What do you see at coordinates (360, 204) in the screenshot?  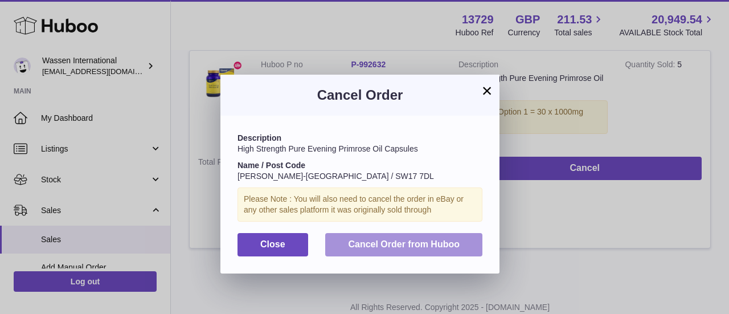 I see `div: Please Note : You will also need to cancel the order in eBay or any other sales platform it was o...` at bounding box center [360, 204].